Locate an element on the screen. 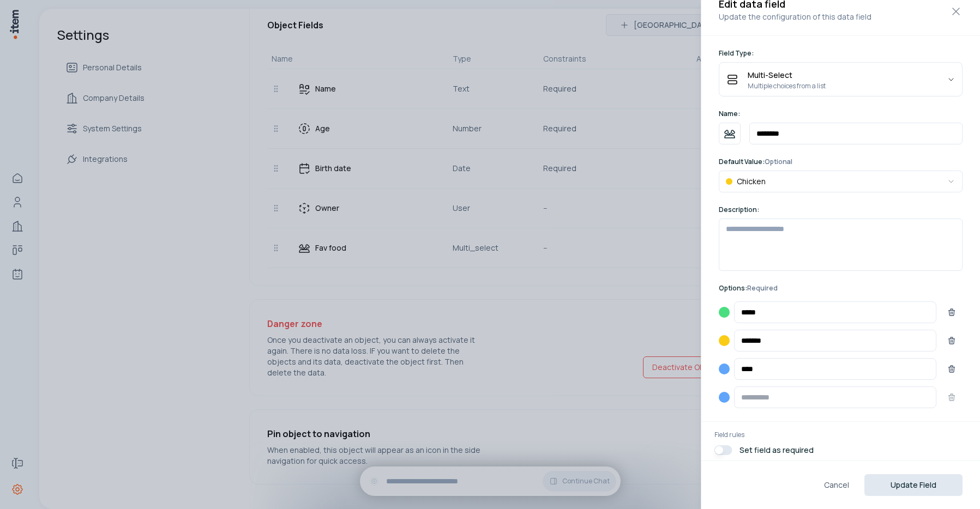 Image resolution: width=980 pixels, height=509 pixels. p: Name: is located at coordinates (840, 114).